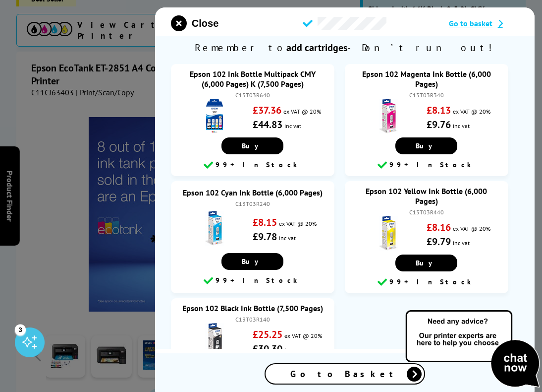 The height and width of the screenshot is (392, 542). Describe the element at coordinates (253, 203) in the screenshot. I see `div: C13T03R240` at that location.